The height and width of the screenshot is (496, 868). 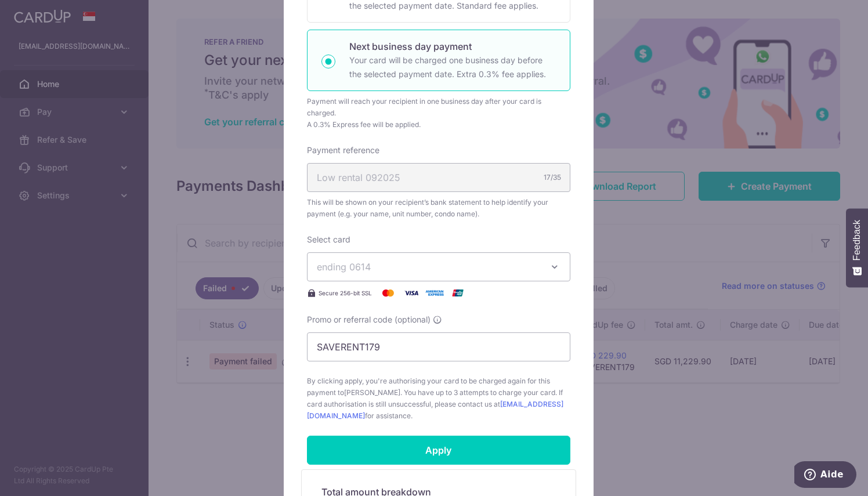 I want to click on span: By clicking apply, you're authorising your card to be charged again for this payment to . You hav..., so click(x=439, y=399).